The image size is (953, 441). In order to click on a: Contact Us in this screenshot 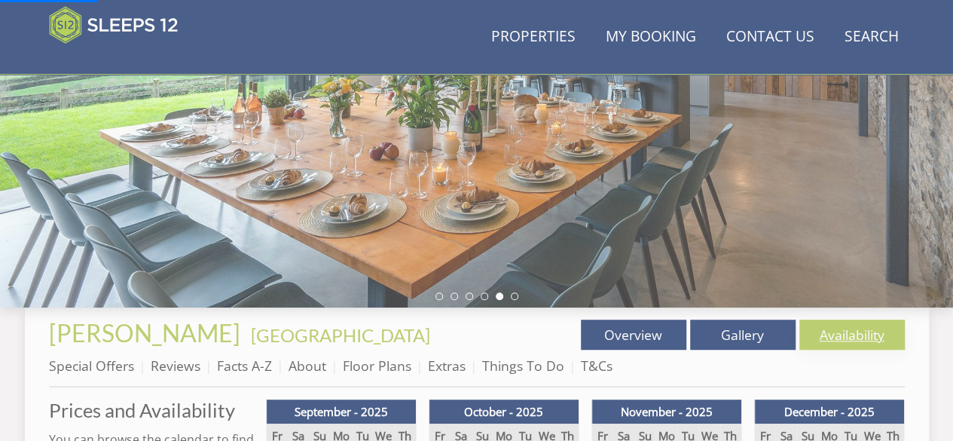, I will do `click(770, 37)`.